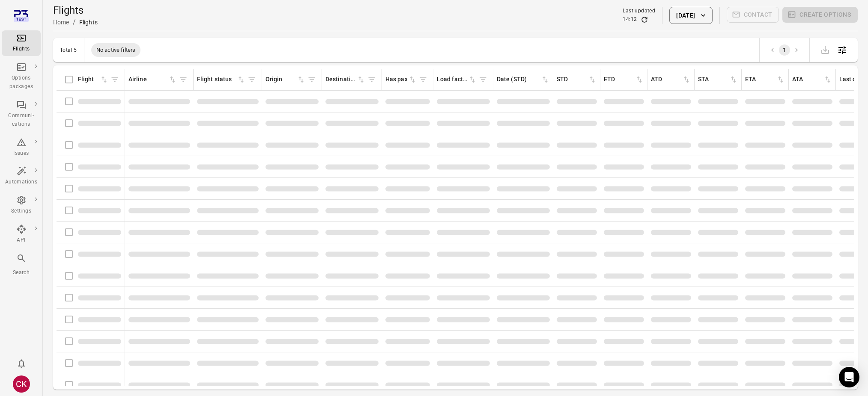  I want to click on a: Communi-cations, so click(21, 114).